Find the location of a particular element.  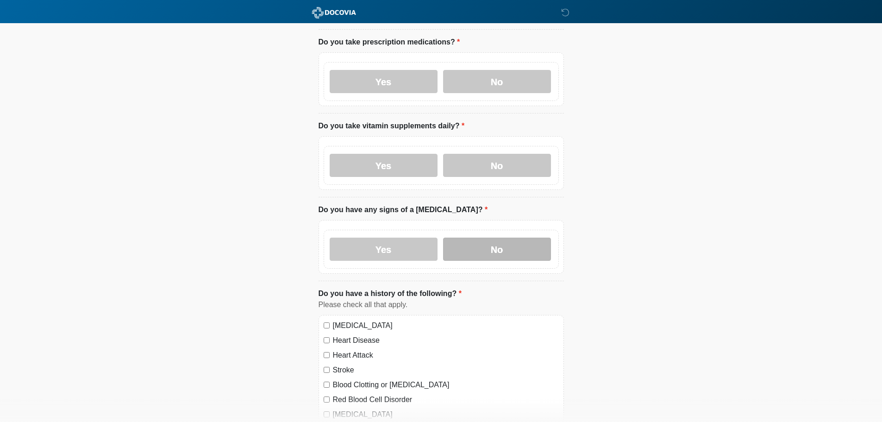

img: ABC Med Spa- GFEase Logo is located at coordinates (334, 13).